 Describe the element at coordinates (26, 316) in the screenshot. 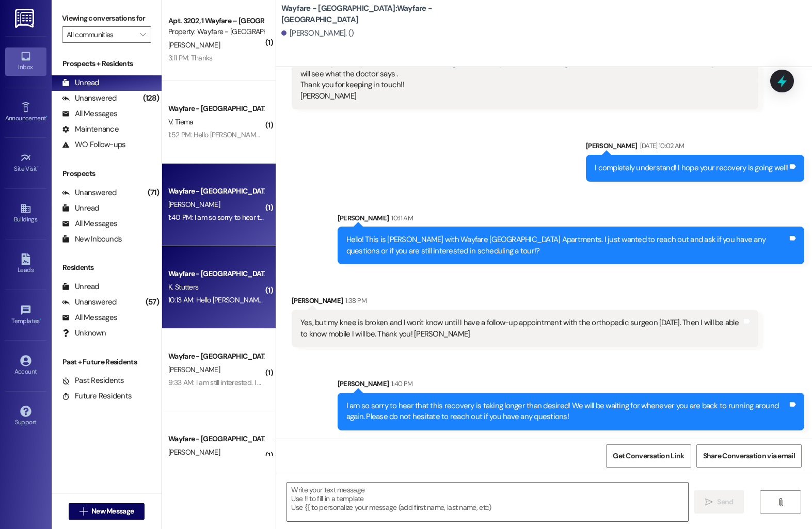

I see `a: Templates •` at that location.